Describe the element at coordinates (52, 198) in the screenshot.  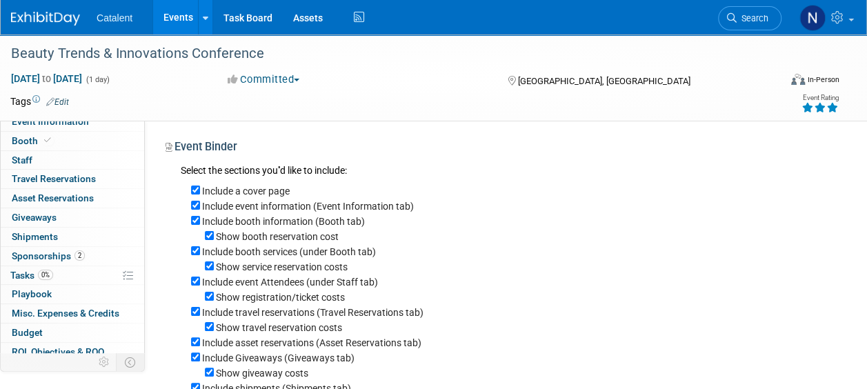
I see `span: Asset Reservations` at that location.